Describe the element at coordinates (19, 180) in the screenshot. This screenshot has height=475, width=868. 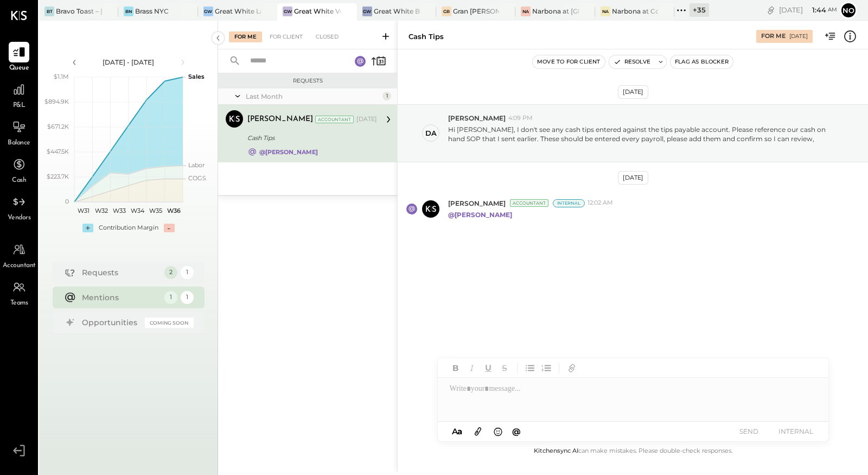
I see `span: Cash` at that location.